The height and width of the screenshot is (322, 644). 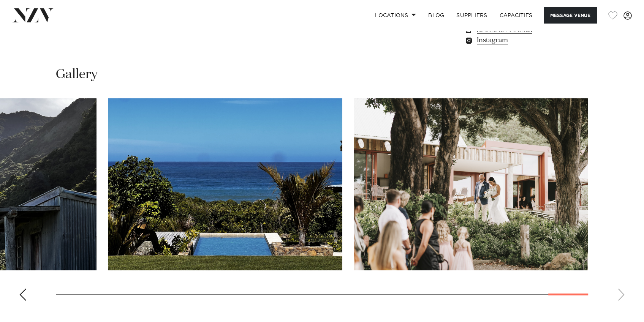 What do you see at coordinates (396, 15) in the screenshot?
I see `a: Locations` at bounding box center [396, 15].